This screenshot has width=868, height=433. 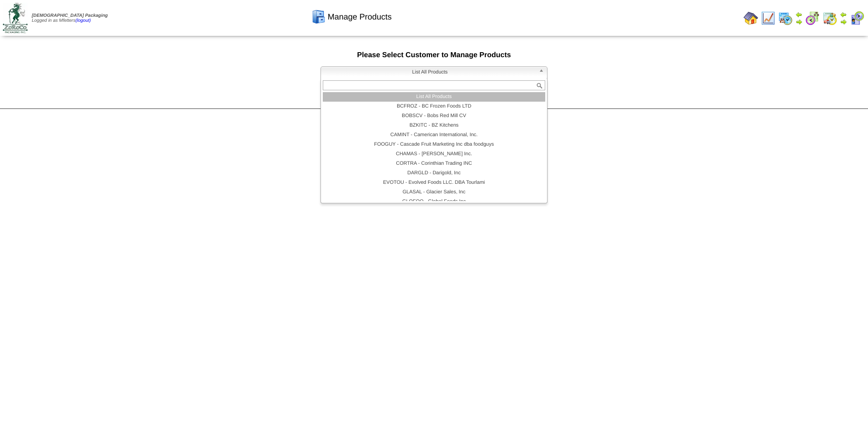 I want to click on li: CORTRA - Corinthian Trading INC, so click(x=434, y=163).